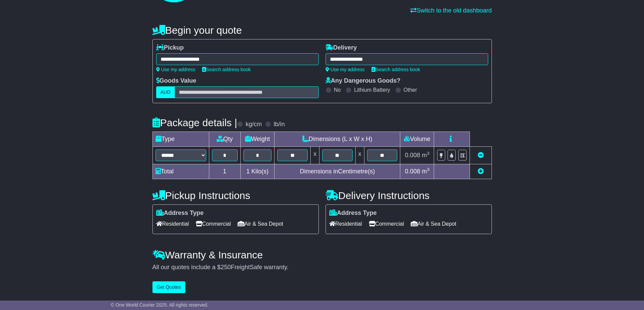 This screenshot has height=310, width=644. What do you see at coordinates (169, 288) in the screenshot?
I see `button: Get Quotes` at bounding box center [169, 288].